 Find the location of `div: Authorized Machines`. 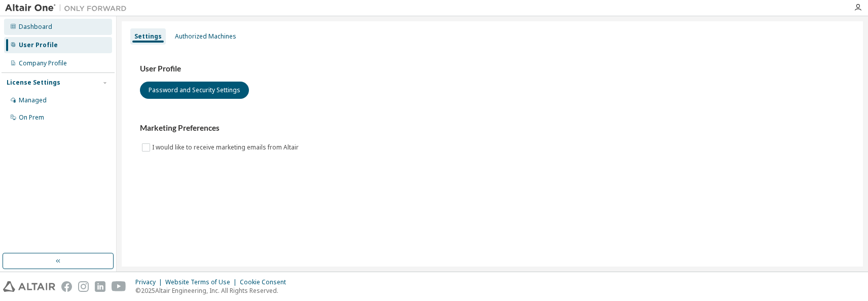

div: Authorized Machines is located at coordinates (205, 36).